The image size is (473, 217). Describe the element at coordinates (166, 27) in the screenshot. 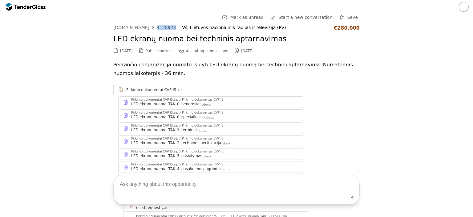

I see `div: 4128923` at that location.